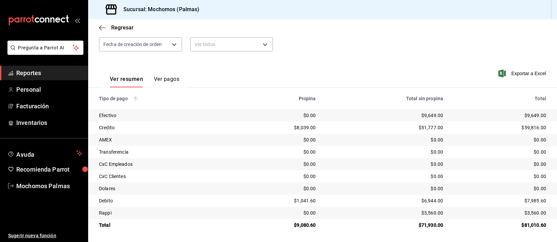 This screenshot has height=242, width=557. What do you see at coordinates (132, 44) in the screenshot?
I see `span: Fecha de creación de orden` at bounding box center [132, 44].